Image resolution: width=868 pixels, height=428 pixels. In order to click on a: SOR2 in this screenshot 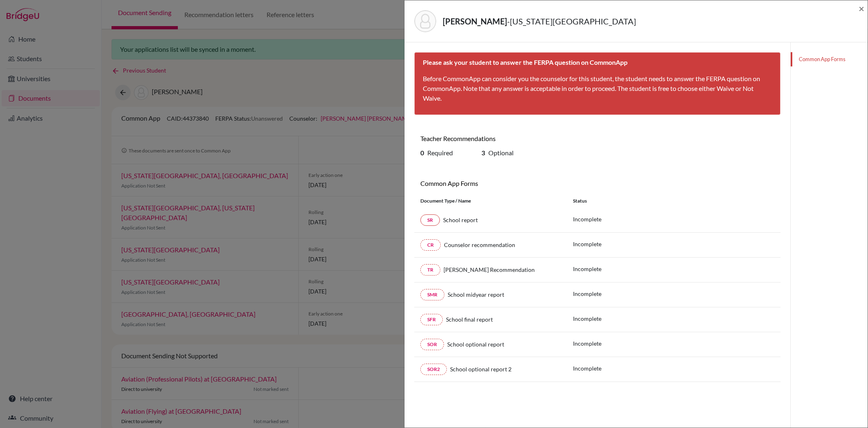, I will do `click(434, 369)`.